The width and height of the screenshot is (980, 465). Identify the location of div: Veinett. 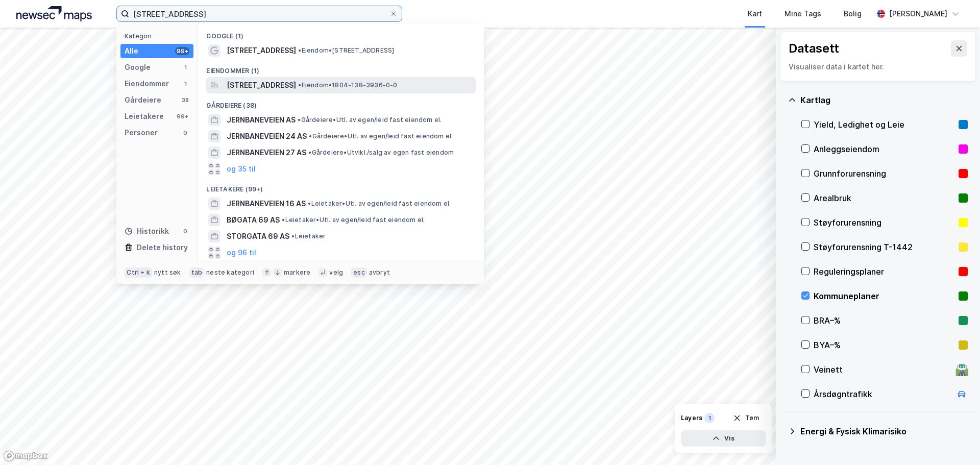
(882, 370).